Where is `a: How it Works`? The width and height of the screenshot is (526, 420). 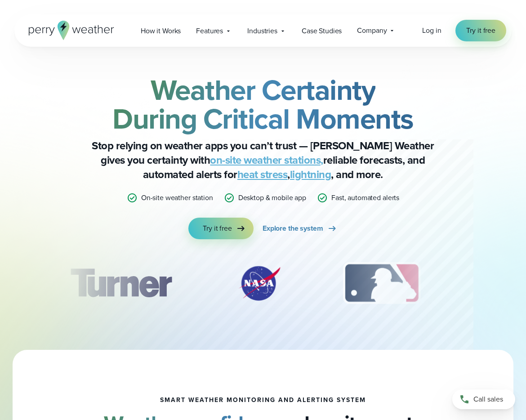
a: How it Works is located at coordinates (160, 30).